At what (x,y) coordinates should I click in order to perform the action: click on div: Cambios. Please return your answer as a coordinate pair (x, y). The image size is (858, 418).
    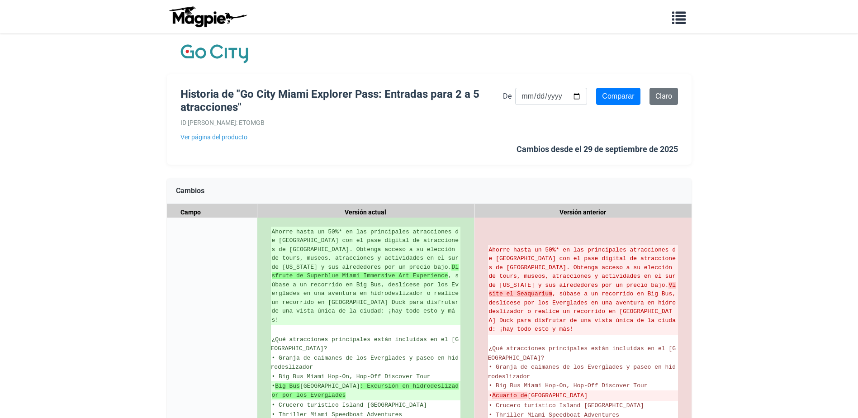
    Looking at the image, I should click on (429, 191).